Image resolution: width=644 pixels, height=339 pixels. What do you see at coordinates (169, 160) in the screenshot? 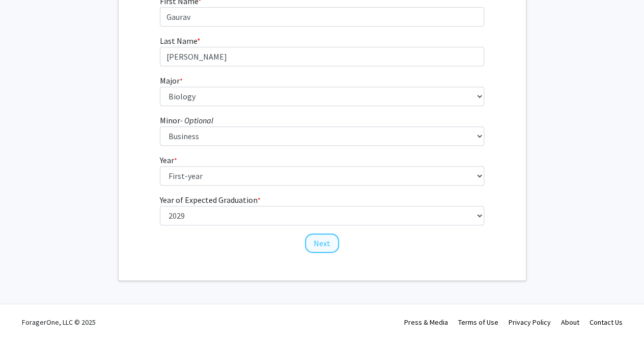
I see `label: Year` at bounding box center [169, 160].